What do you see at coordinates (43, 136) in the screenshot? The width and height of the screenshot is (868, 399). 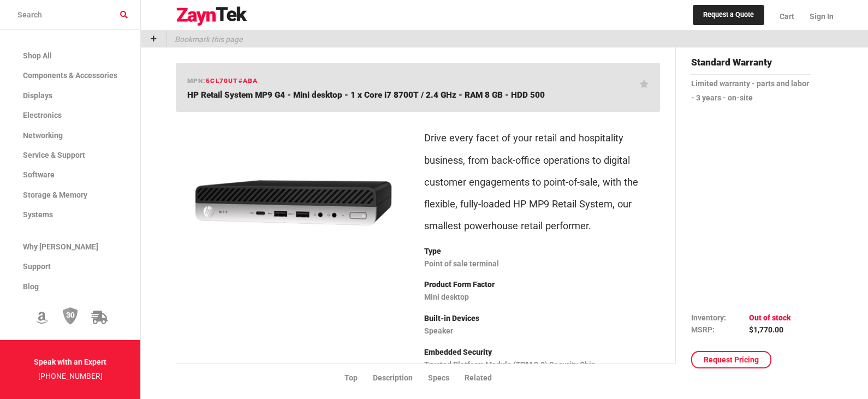 I see `span: Networking` at bounding box center [43, 136].